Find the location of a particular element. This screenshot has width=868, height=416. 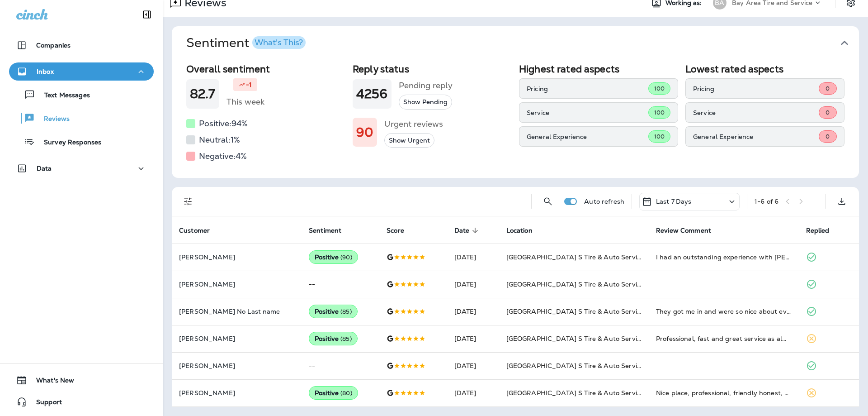

span: What's New is located at coordinates (51, 382).